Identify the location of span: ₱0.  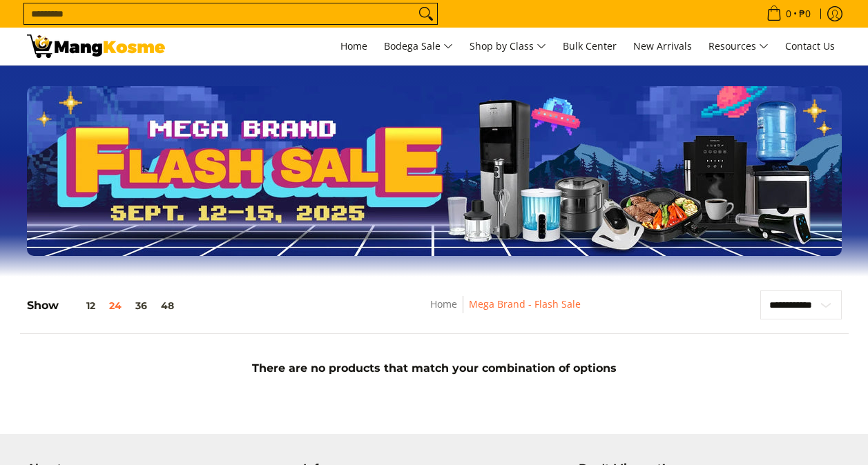
(805, 14).